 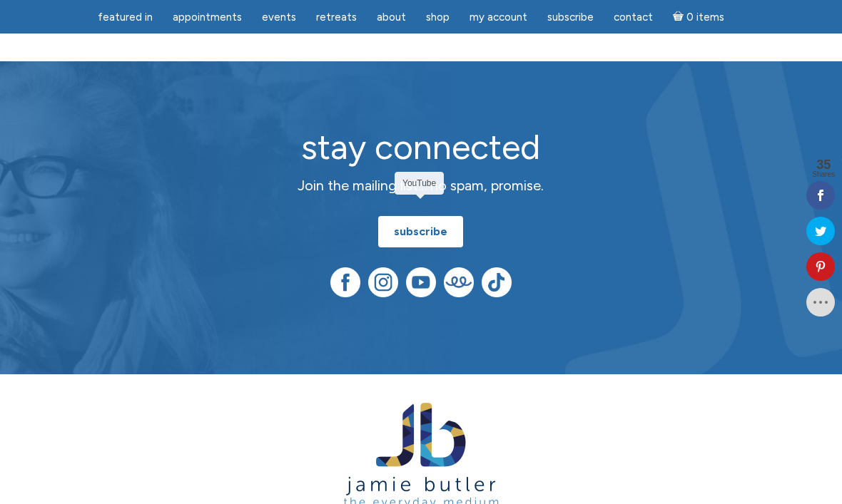 I want to click on span: About, so click(x=391, y=17).